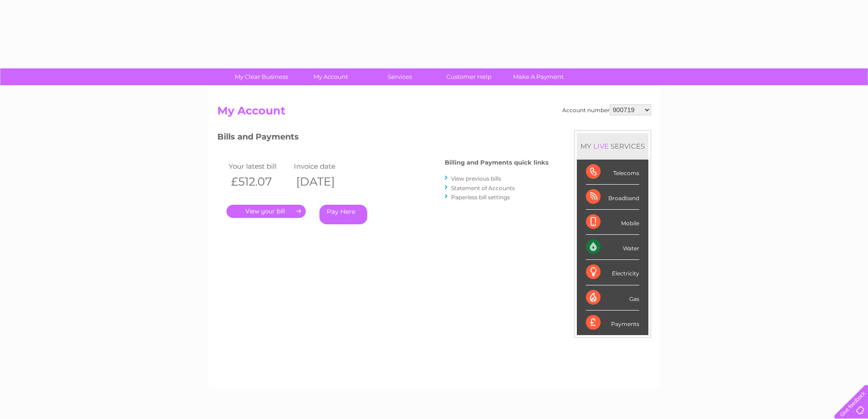  What do you see at coordinates (330, 76) in the screenshot?
I see `a: My Account` at bounding box center [330, 76].